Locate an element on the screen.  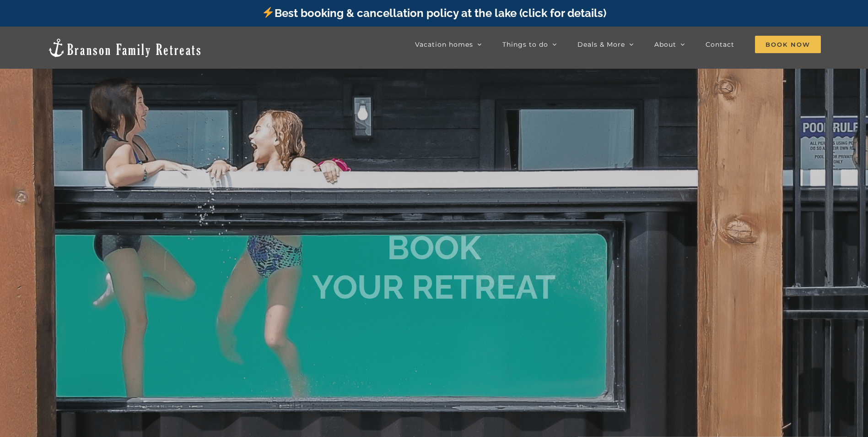
a: Book Now is located at coordinates (788, 44).